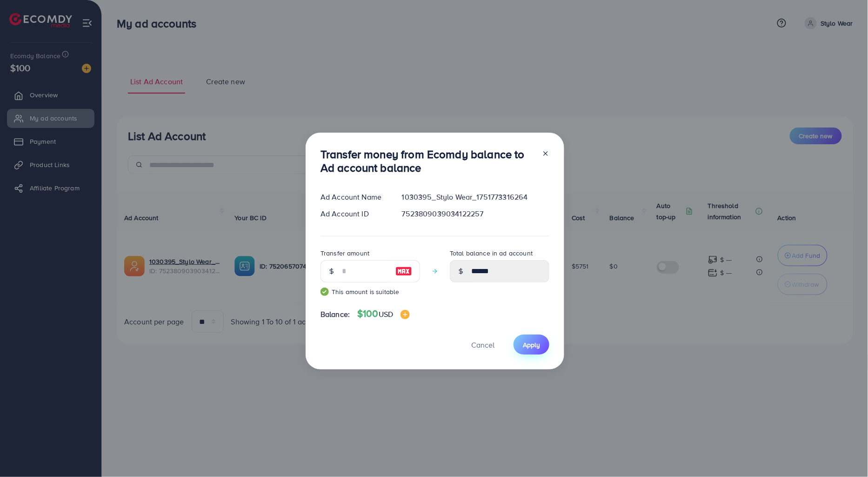 This screenshot has height=477, width=868. I want to click on span: Cancel, so click(483, 345).